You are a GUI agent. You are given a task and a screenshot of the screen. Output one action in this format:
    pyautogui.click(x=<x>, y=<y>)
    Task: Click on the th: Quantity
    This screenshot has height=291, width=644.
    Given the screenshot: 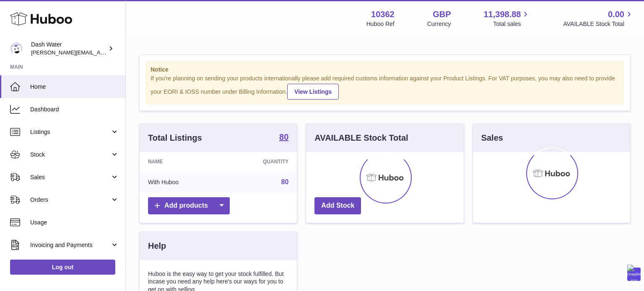 What is the action you would take?
    pyautogui.click(x=260, y=162)
    